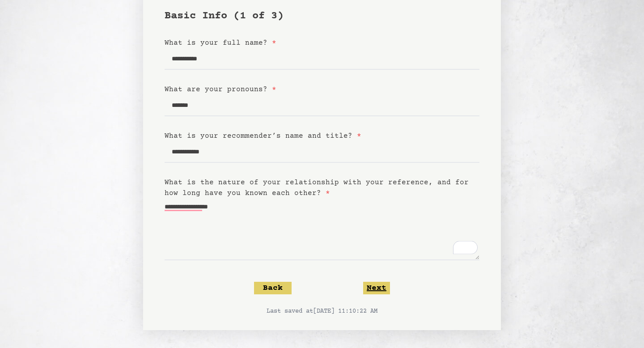  I want to click on textarea: To enrich screen reader interactions, please activate Accessibility in Grammarly extension settings, so click(322, 229).